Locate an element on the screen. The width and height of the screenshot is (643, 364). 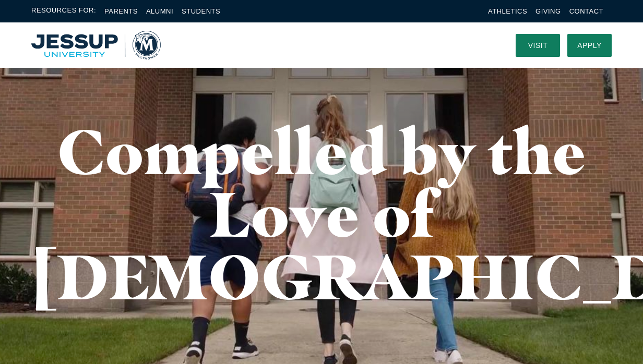
a: Athletics is located at coordinates (508, 11).